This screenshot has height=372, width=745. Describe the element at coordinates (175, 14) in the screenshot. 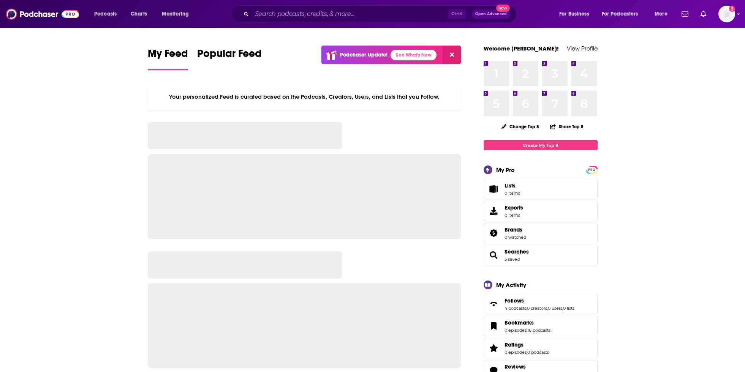

I see `span: Monitoring` at that location.